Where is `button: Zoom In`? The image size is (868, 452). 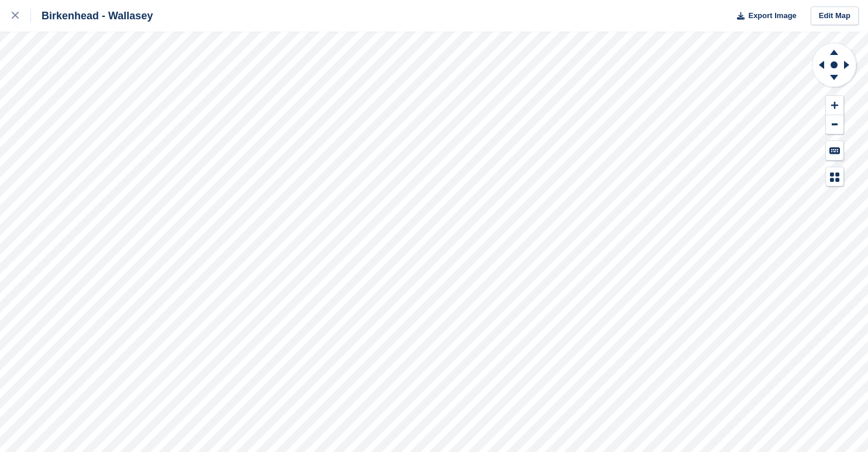
button: Zoom In is located at coordinates (835, 105).